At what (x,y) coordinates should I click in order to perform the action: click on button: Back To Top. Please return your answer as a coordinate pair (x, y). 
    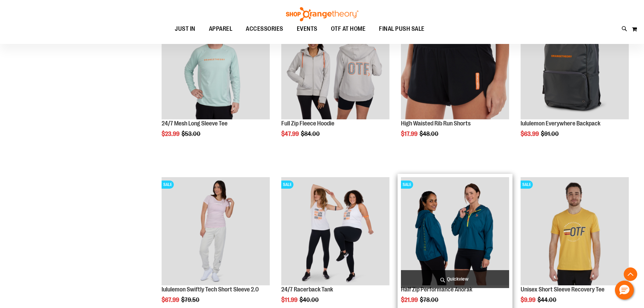
    Looking at the image, I should click on (631, 275).